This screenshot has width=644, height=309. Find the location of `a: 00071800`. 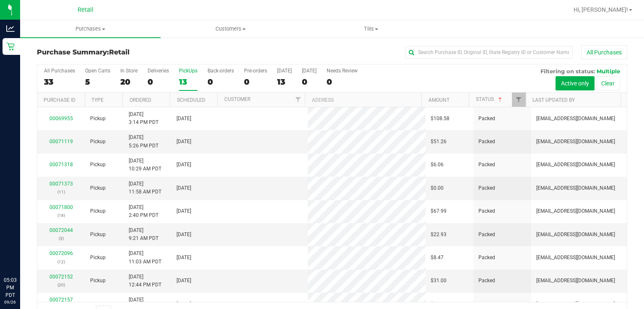

a: 00071800 is located at coordinates (61, 208).